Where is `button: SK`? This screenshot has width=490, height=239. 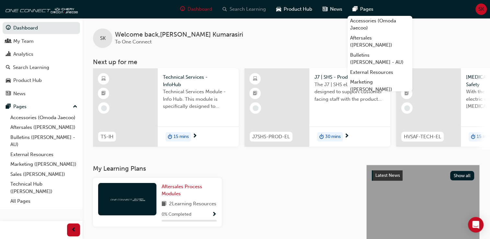
button: SK is located at coordinates (481, 9).